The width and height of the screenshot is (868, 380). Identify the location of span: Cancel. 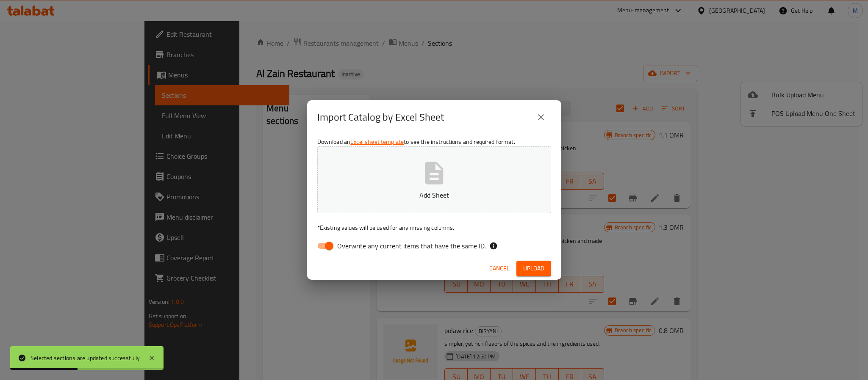
(499, 268).